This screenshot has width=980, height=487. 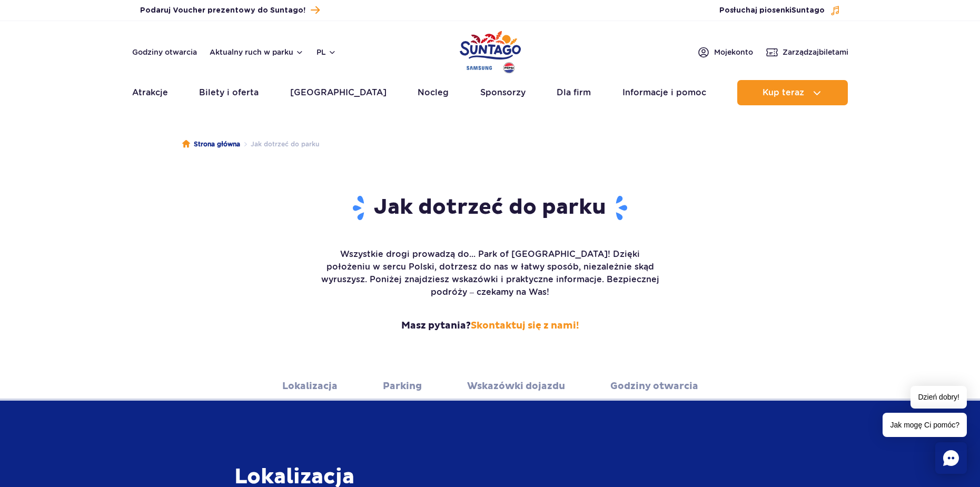 I want to click on a: Parking, so click(x=403, y=386).